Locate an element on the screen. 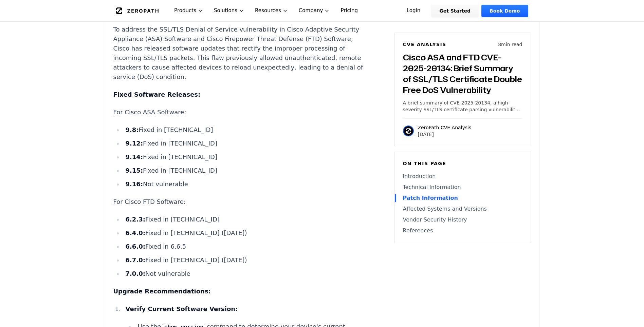 Image resolution: width=644 pixels, height=327 pixels. a: Patch Information is located at coordinates (463, 198).